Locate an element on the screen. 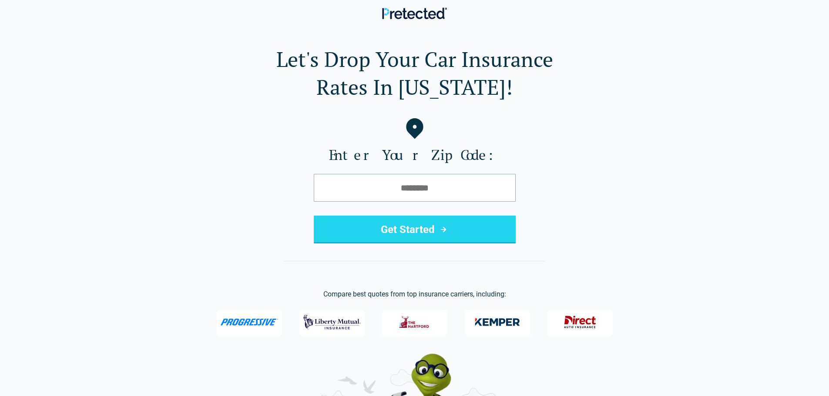  img: The Hartford is located at coordinates (415, 322).